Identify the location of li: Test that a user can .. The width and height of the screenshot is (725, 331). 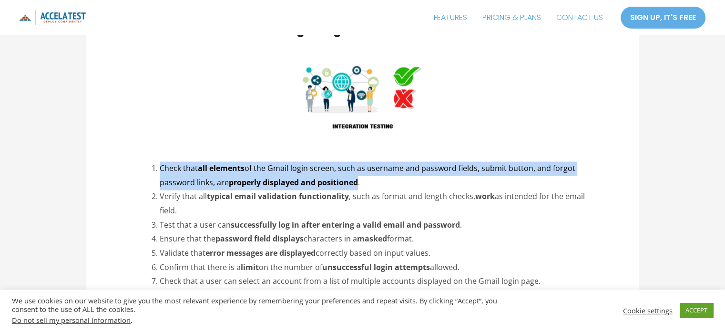
(374, 225).